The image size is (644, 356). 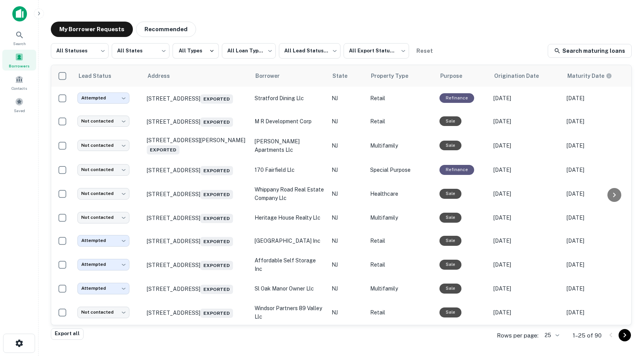 I want to click on div: All Export Statuses, so click(x=376, y=51).